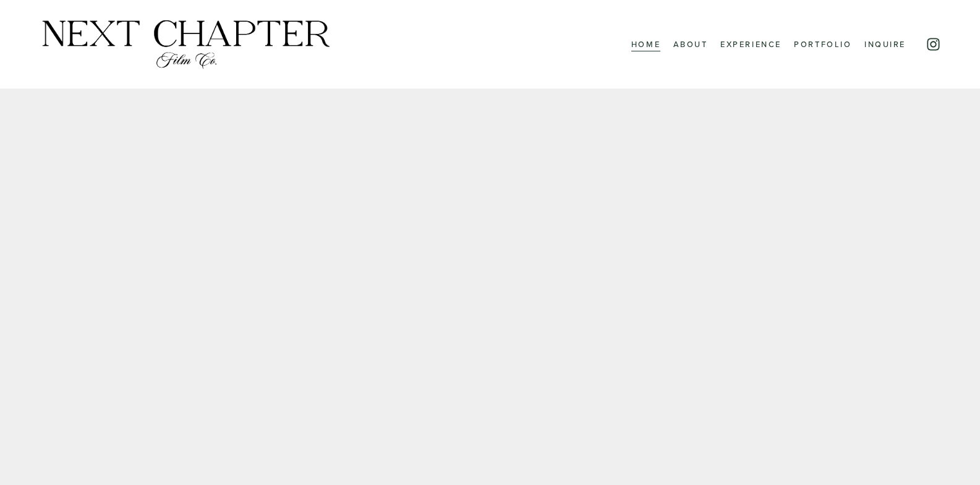  Describe the element at coordinates (751, 44) in the screenshot. I see `a: Experience` at that location.